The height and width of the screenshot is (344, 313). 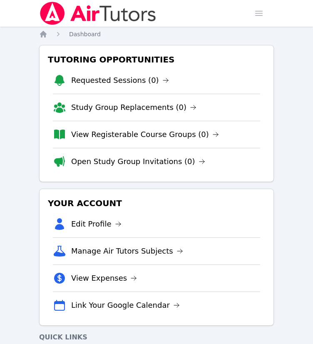 I want to click on a: Study Group Replacements (0), so click(x=134, y=107).